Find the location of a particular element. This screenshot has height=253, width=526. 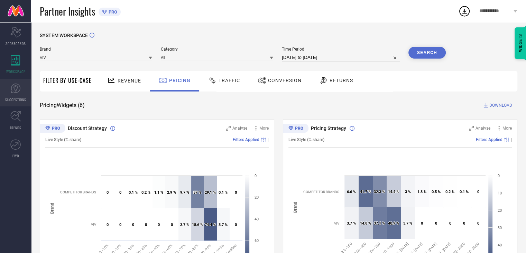

text: 29.1 % is located at coordinates (210, 192).